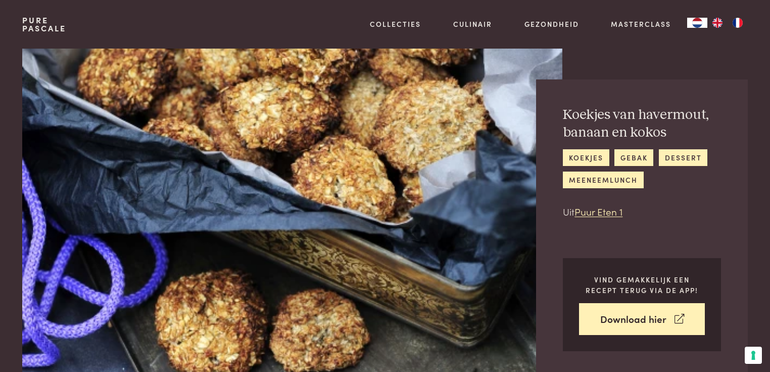  What do you see at coordinates (44, 24) in the screenshot?
I see `a: PurePascale` at bounding box center [44, 24].